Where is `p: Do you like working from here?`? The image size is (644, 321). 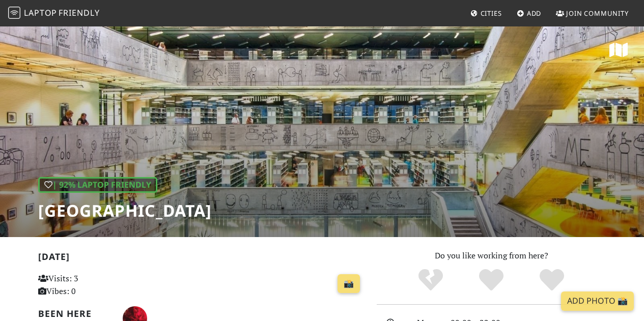 p: Do you like working from here? is located at coordinates (491, 256).